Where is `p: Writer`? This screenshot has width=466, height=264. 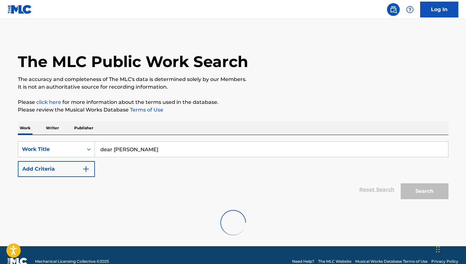
p: Writer is located at coordinates (52, 128).